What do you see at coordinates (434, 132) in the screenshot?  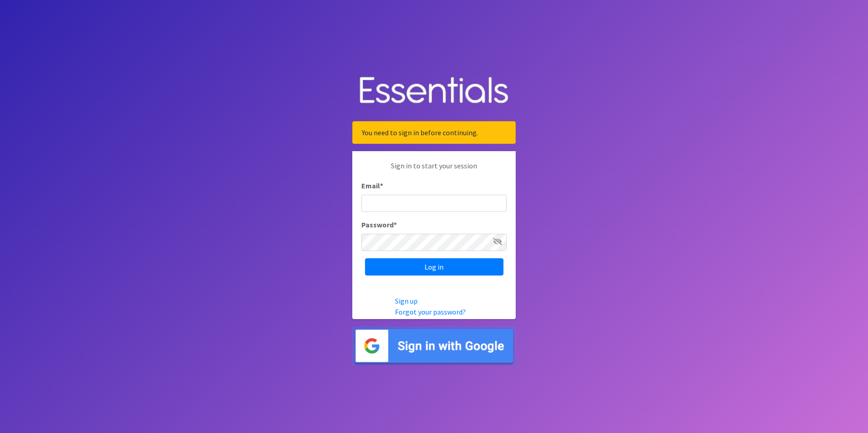 I see `div: You need to sign in before continuing.` at bounding box center [434, 132].